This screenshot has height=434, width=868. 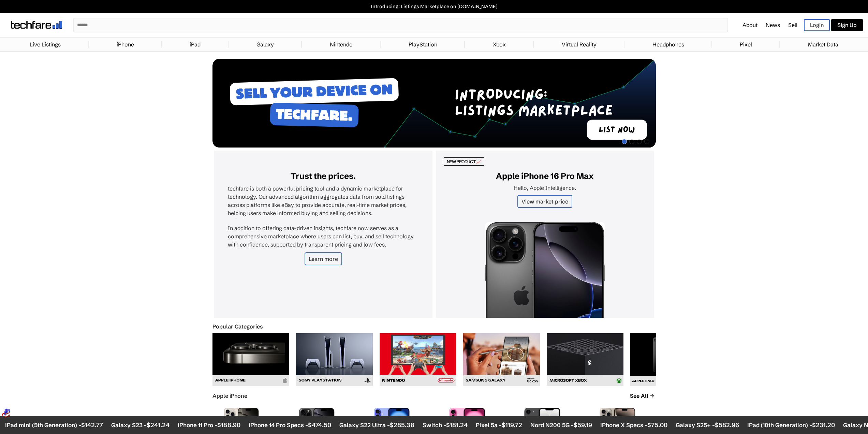 I want to click on li: iPhone X Specs -, so click(x=633, y=425).